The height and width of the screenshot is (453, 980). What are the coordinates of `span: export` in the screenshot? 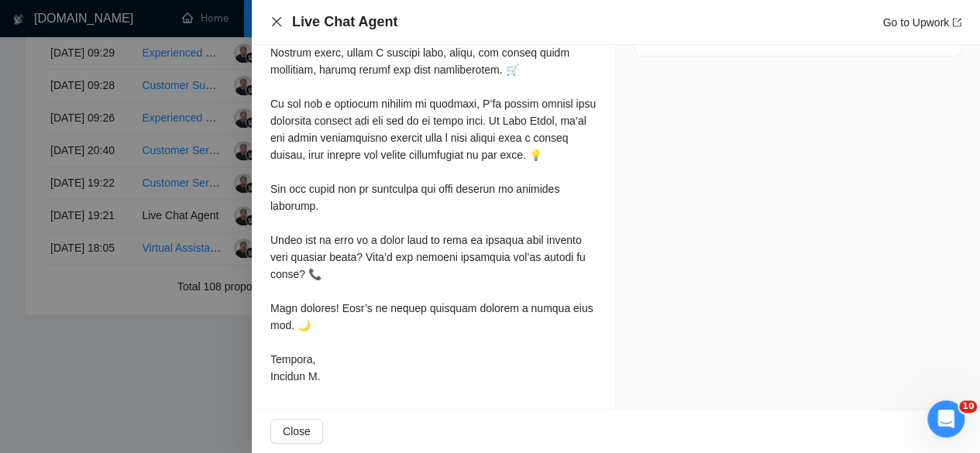 It's located at (956, 23).